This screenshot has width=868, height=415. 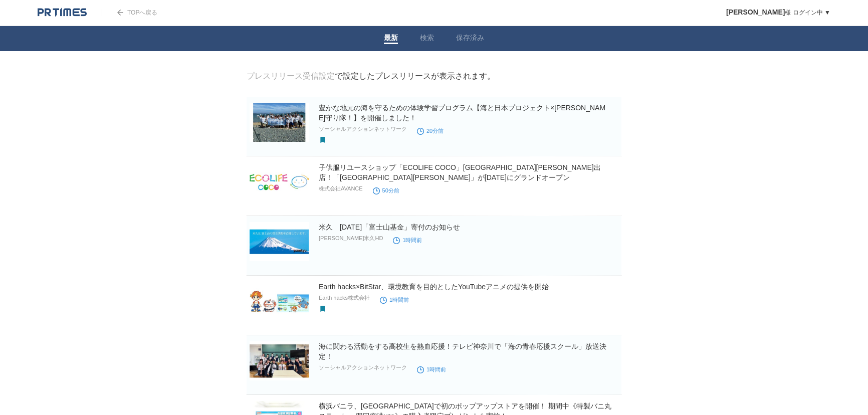 What do you see at coordinates (430, 131) in the screenshot?
I see `time: 20分前` at bounding box center [430, 131].